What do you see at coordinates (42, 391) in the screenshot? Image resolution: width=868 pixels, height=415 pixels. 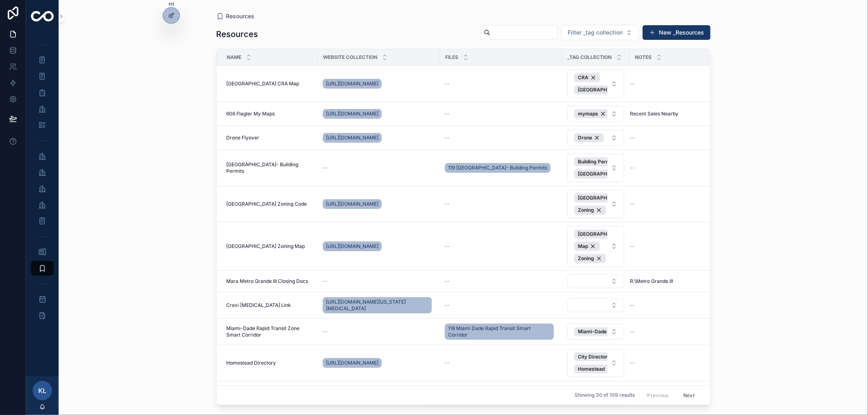 I see `span: KL` at bounding box center [42, 391].